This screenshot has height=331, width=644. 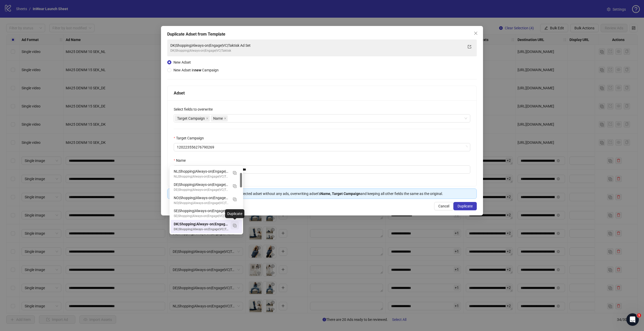 I want to click on input: Name, so click(x=322, y=170).